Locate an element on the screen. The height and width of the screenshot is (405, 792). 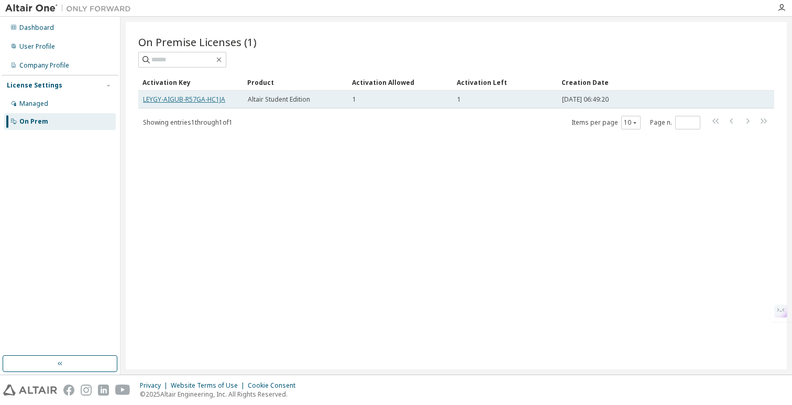
div: On Prem is located at coordinates (34, 122).